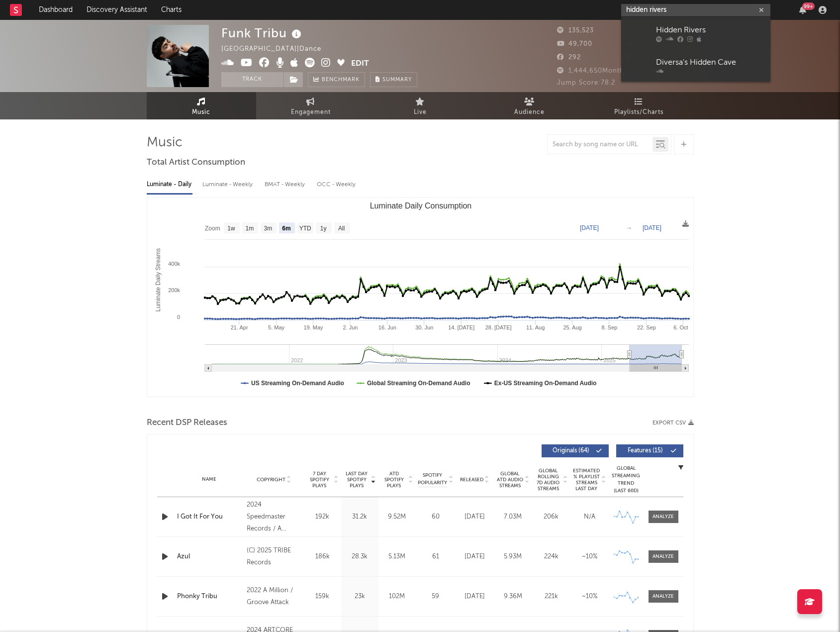 Image resolution: width=840 pixels, height=632 pixels. What do you see at coordinates (512, 596) in the screenshot?
I see `div: 9.36M` at bounding box center [512, 596].